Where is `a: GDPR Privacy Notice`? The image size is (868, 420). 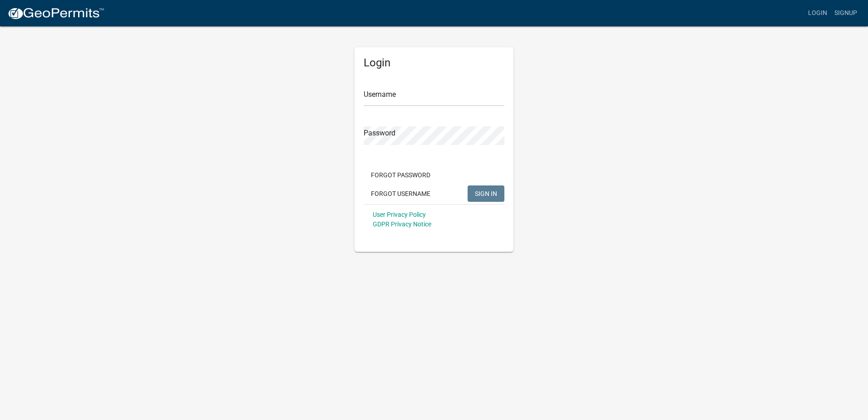 a: GDPR Privacy Notice is located at coordinates (402, 224).